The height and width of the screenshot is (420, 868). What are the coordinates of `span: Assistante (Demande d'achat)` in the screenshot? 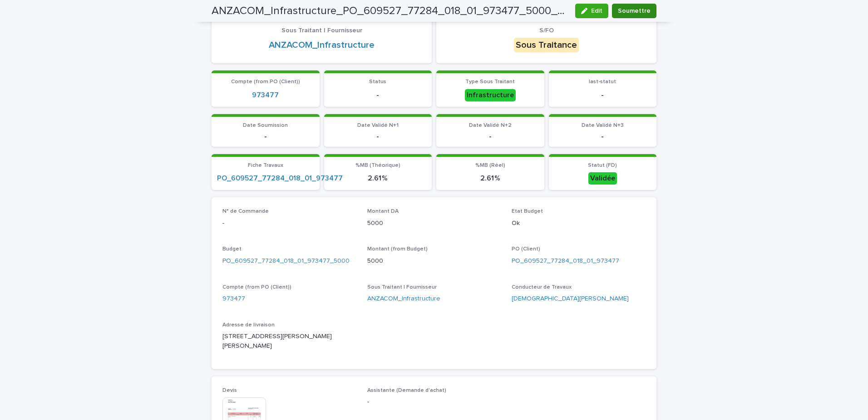 It's located at (407, 390).